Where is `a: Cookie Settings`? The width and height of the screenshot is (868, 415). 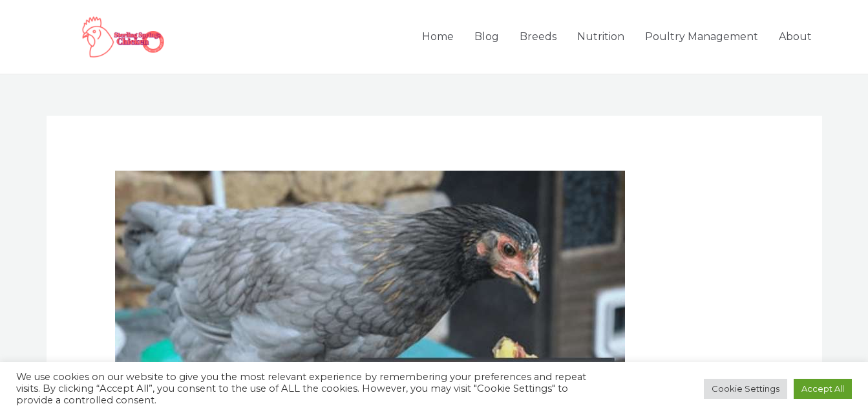
a: Cookie Settings is located at coordinates (745, 389).